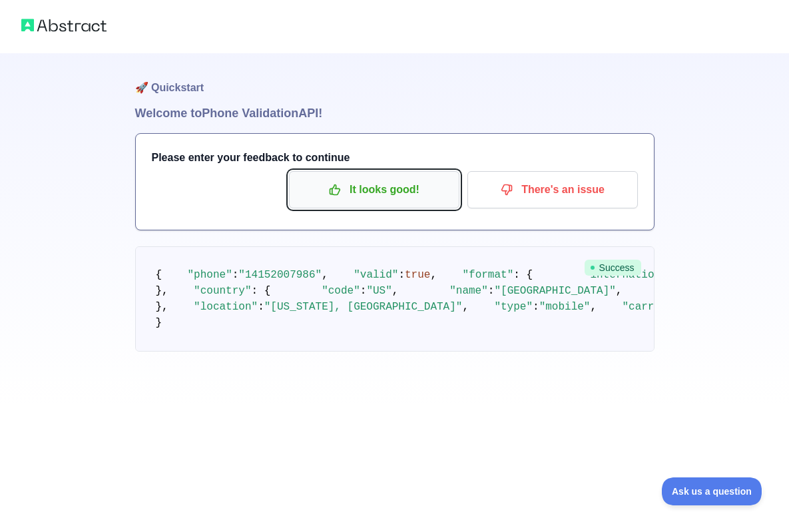 This screenshot has height=532, width=789. Describe the element at coordinates (469, 290) in the screenshot. I see `span: "name"` at that location.